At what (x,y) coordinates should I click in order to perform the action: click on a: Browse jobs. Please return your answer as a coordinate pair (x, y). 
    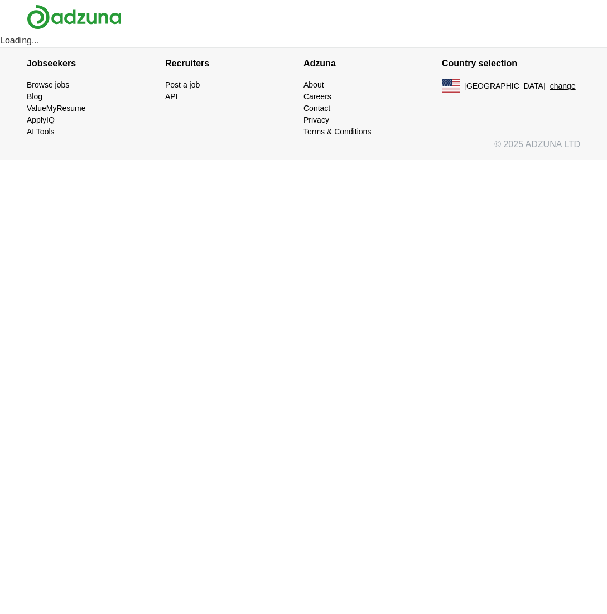
    Looking at the image, I should click on (48, 85).